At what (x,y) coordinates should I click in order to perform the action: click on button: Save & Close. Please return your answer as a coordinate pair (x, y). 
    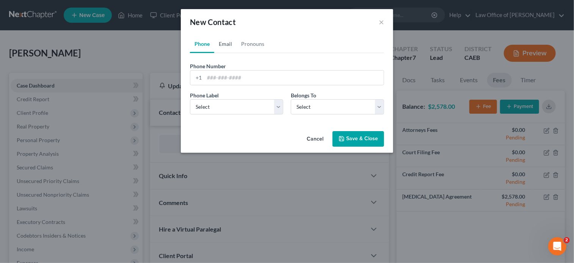
    Looking at the image, I should click on (358, 139).